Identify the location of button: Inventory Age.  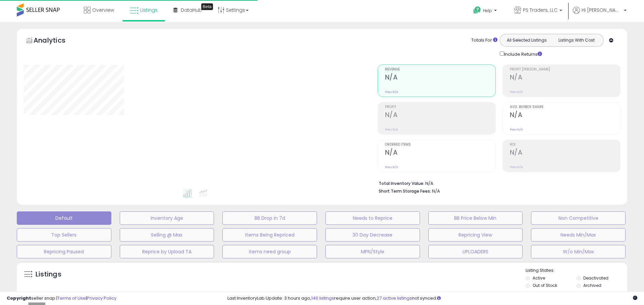
(167, 218).